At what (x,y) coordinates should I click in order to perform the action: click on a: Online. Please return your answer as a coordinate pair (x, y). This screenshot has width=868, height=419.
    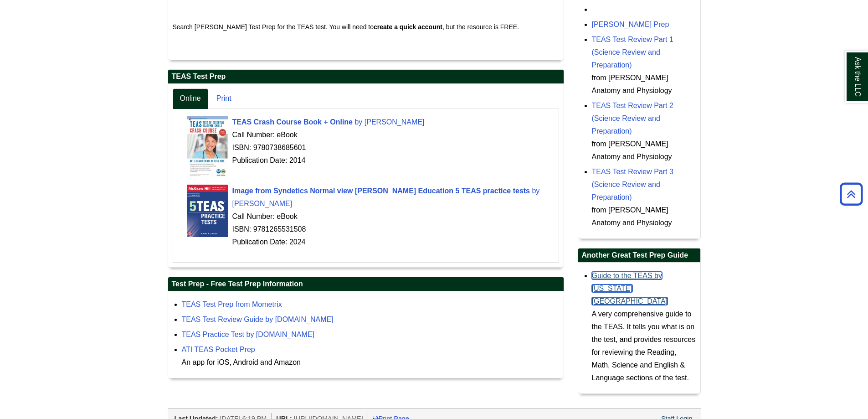
    Looking at the image, I should click on (191, 98).